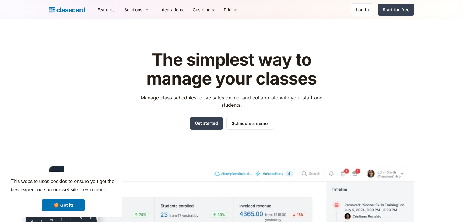 This screenshot has height=222, width=463. I want to click on a: Schedule a demo, so click(250, 123).